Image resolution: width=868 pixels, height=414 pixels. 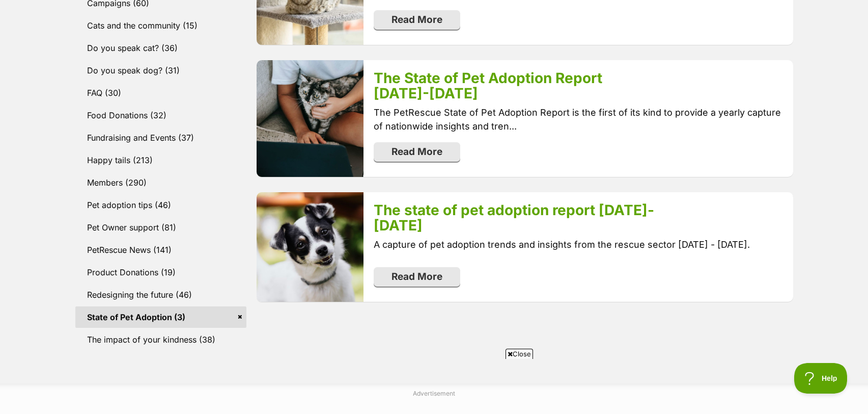 I want to click on a: Food Donations (32), so click(x=161, y=115).